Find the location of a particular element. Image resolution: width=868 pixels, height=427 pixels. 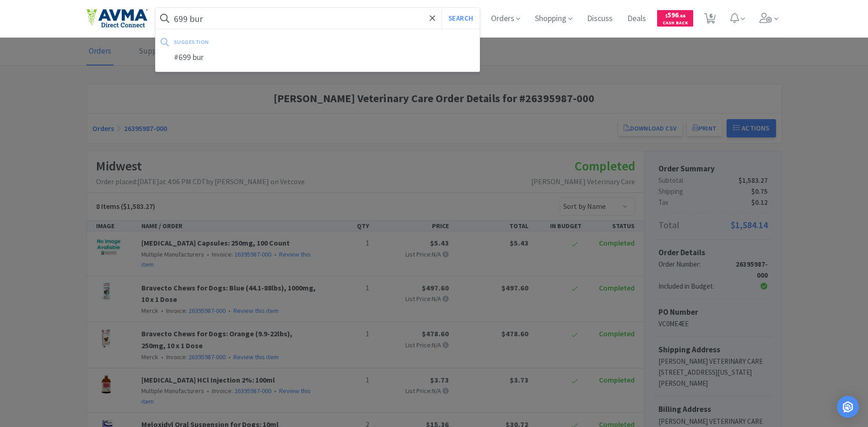

a: $596.66Cash Back is located at coordinates (675, 18).